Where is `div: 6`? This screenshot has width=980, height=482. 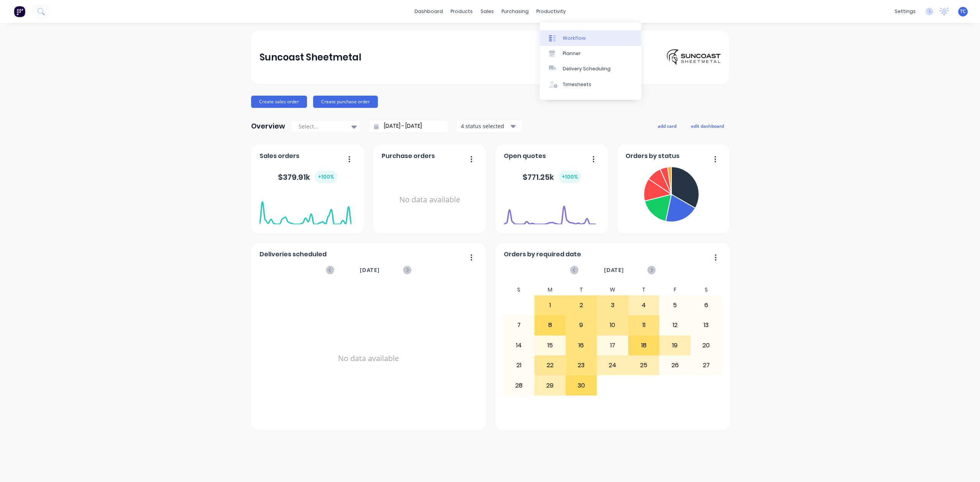
div: 6 is located at coordinates (706, 305).